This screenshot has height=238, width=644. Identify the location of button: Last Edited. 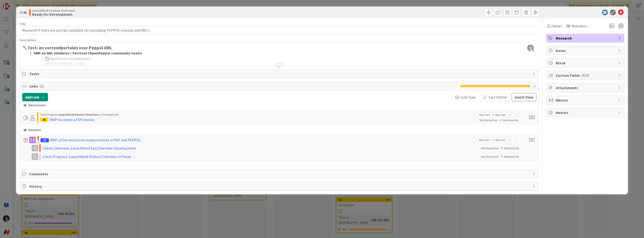
(495, 97).